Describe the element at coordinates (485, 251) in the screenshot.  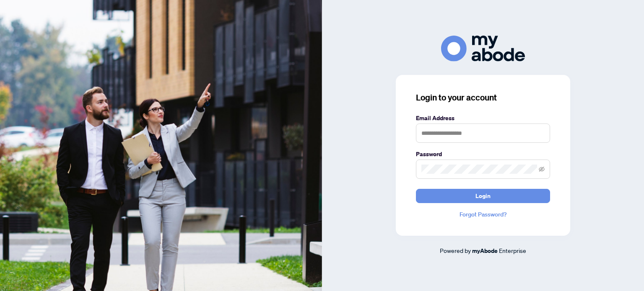
I see `a: myAbode` at that location.